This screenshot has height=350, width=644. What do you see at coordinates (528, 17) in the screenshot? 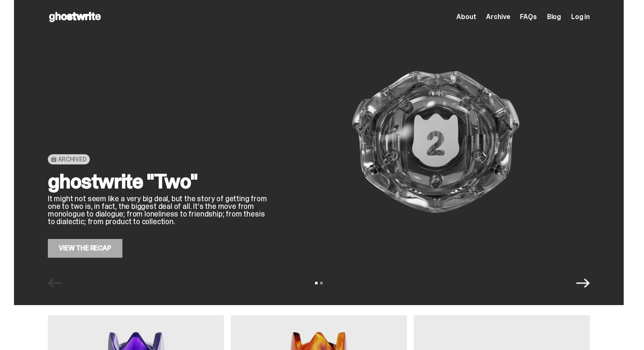
I see `span: FAQs` at bounding box center [528, 17].